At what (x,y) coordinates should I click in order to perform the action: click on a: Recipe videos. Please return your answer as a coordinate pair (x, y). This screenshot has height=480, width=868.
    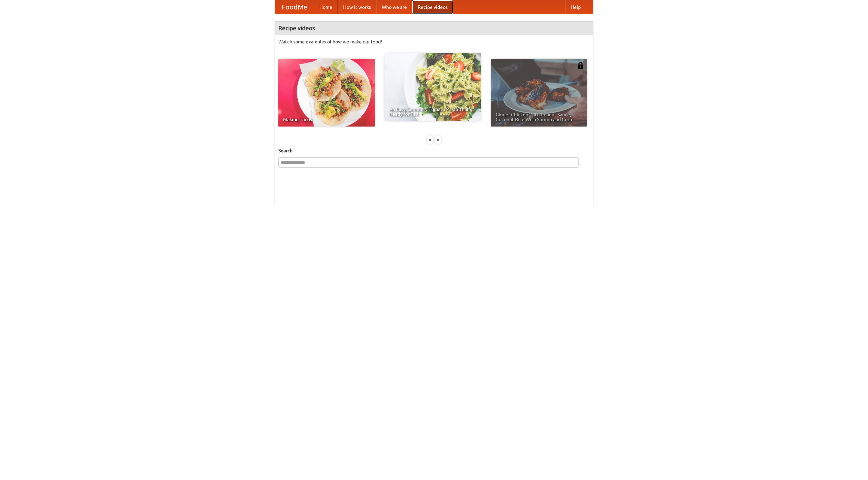
    Looking at the image, I should click on (432, 7).